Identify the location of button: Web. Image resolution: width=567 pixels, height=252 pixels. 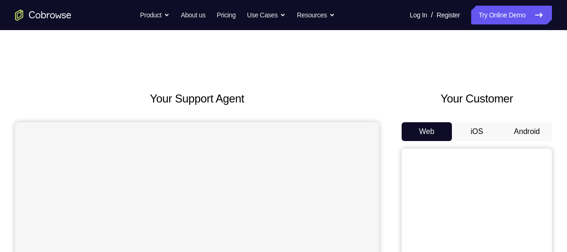
(427, 132).